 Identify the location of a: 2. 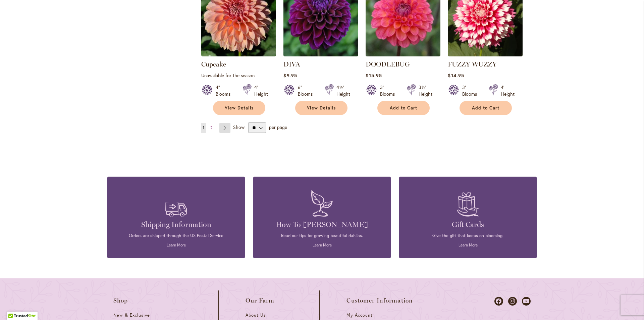
(212, 128).